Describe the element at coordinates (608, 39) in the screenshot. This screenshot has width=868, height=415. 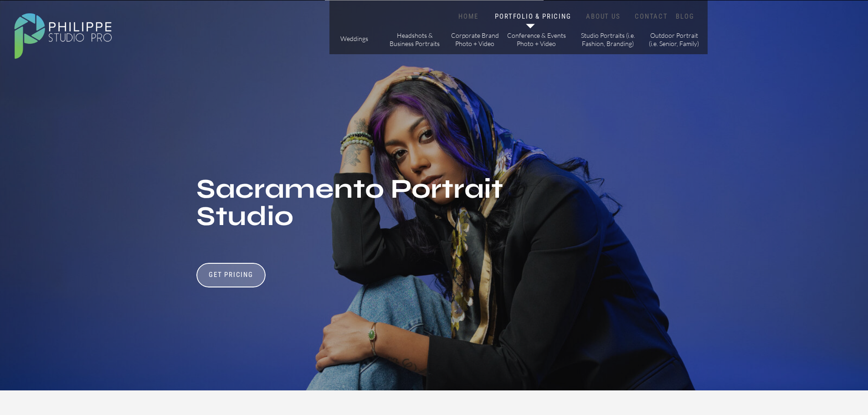
I see `p: Studio Portraits (i.e. Fashion, Branding)` at that location.